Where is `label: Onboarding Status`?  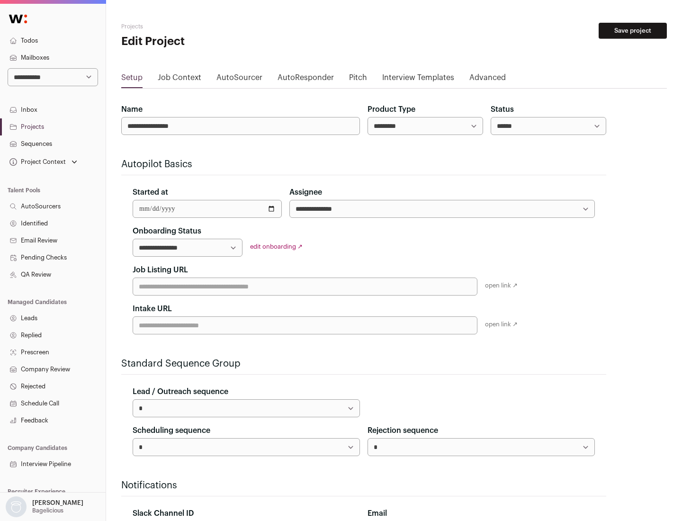
label: Onboarding Status is located at coordinates (167, 231).